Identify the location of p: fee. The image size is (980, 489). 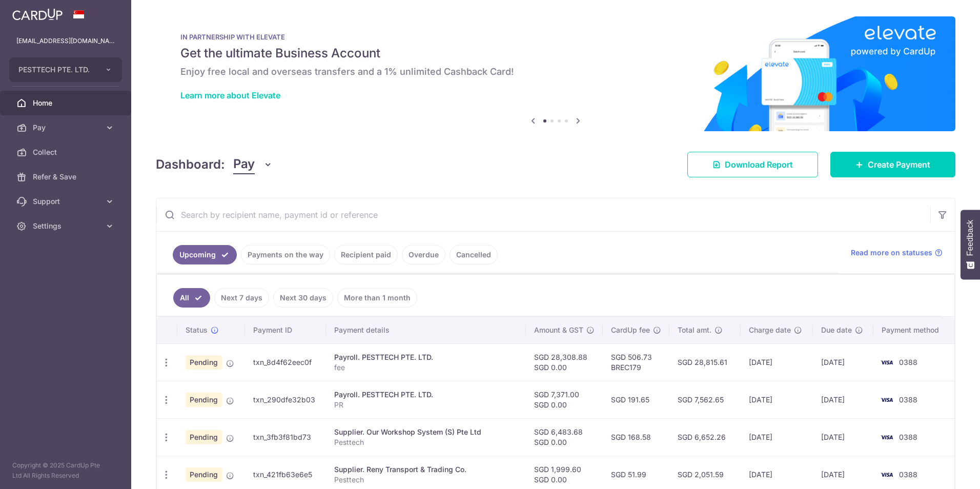
(426, 367).